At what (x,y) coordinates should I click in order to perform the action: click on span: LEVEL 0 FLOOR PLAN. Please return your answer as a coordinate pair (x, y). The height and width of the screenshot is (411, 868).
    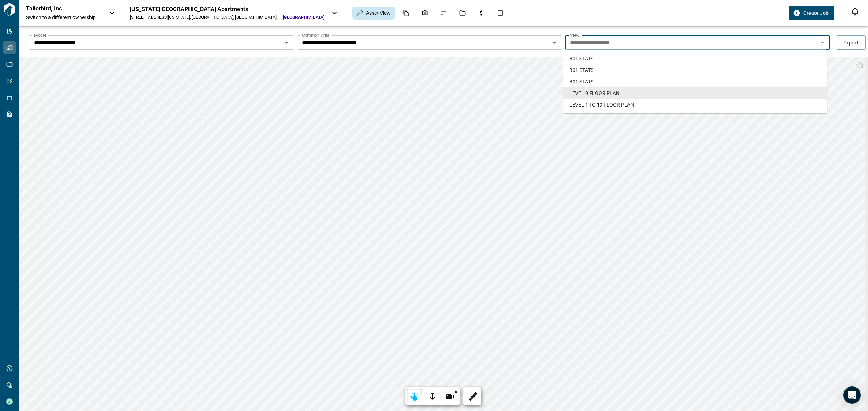
    Looking at the image, I should click on (595, 93).